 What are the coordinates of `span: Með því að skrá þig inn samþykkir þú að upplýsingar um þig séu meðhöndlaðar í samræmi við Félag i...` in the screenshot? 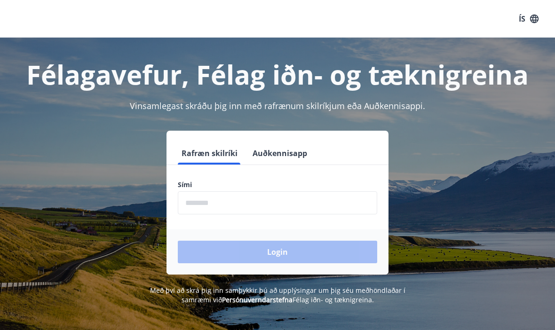 It's located at (277, 295).